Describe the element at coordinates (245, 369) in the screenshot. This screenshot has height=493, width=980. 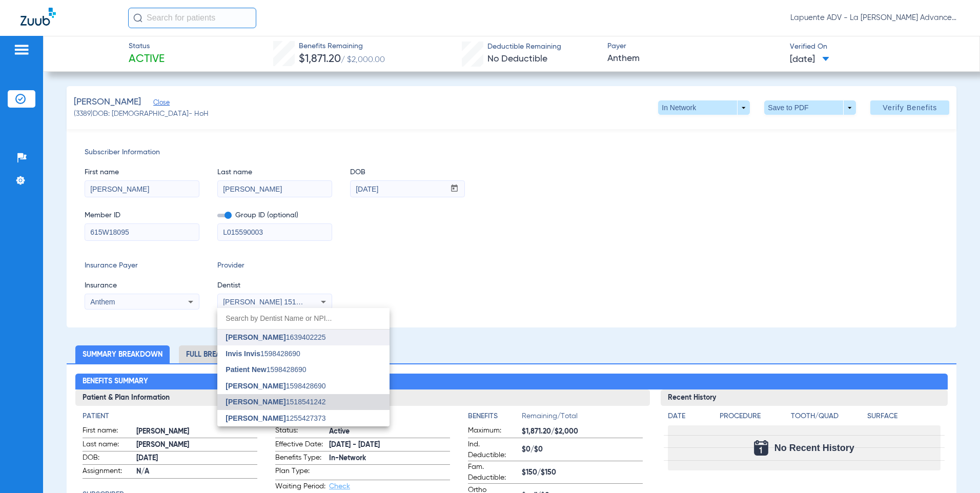
I see `span: Patient New` at that location.